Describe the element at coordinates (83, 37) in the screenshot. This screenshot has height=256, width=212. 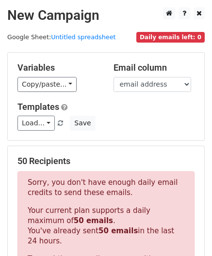
I see `a: Untitled spreadsheet` at that location.